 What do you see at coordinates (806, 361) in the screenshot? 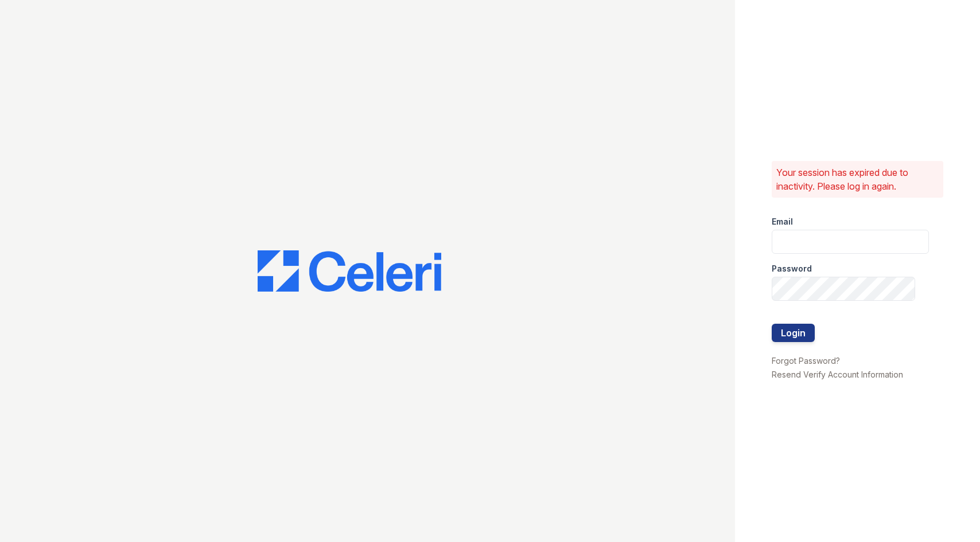
I see `a: Forgot Password?` at bounding box center [806, 361].